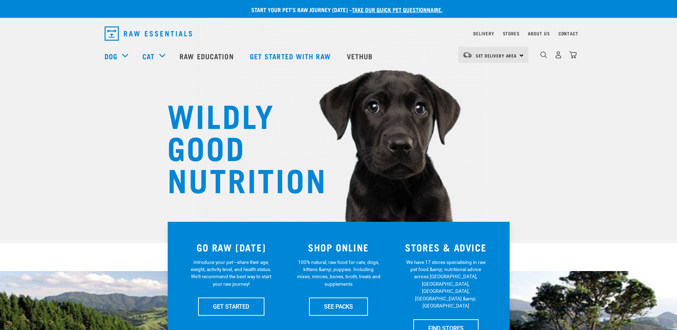  Describe the element at coordinates (361, 56) in the screenshot. I see `a: Vethub` at that location.